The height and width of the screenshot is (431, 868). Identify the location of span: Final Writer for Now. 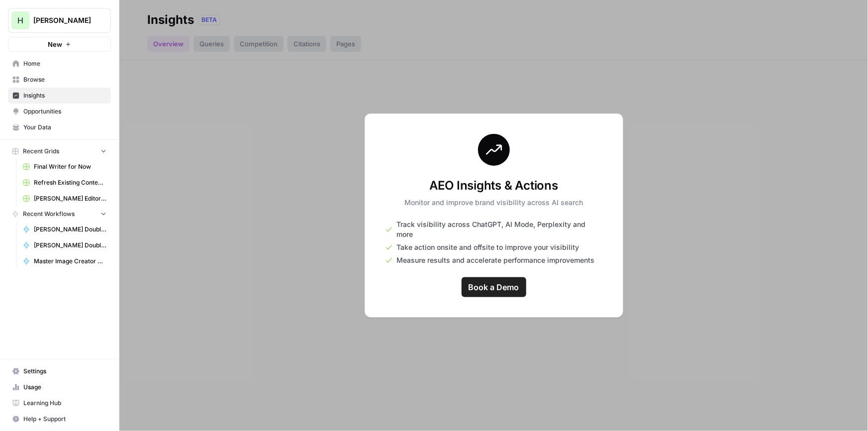
(70, 167).